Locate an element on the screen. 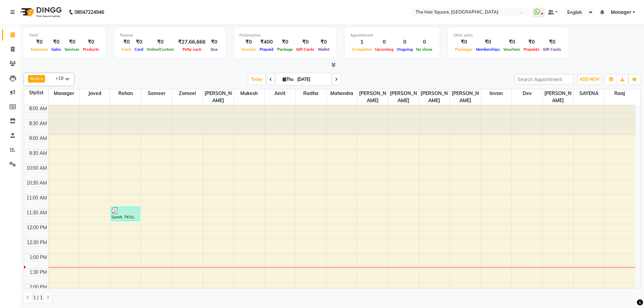 This screenshot has width=644, height=308. span: Imran is located at coordinates (496, 93).